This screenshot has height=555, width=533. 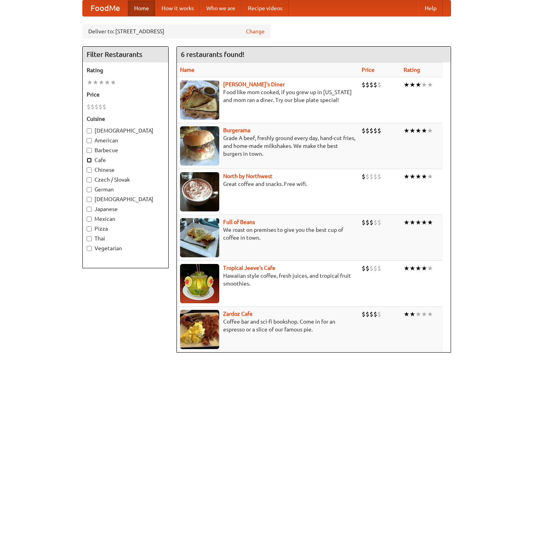 What do you see at coordinates (238, 314) in the screenshot?
I see `a: Zardoz Cafe` at bounding box center [238, 314].